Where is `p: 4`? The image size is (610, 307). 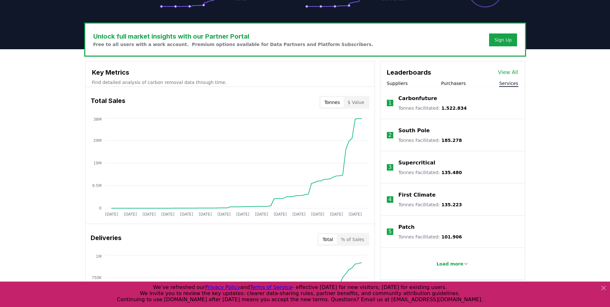
p: 4 is located at coordinates (390, 199).